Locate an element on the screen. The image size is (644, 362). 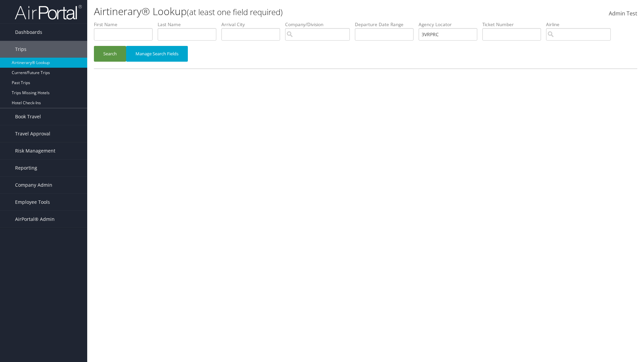
span: Company Admin is located at coordinates (34, 185).